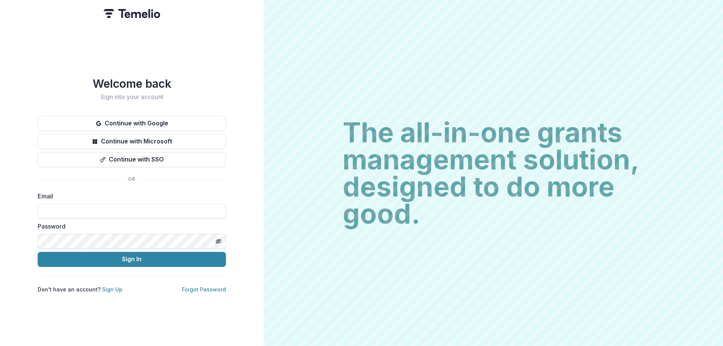  I want to click on button: Toggle password visibility, so click(219, 241).